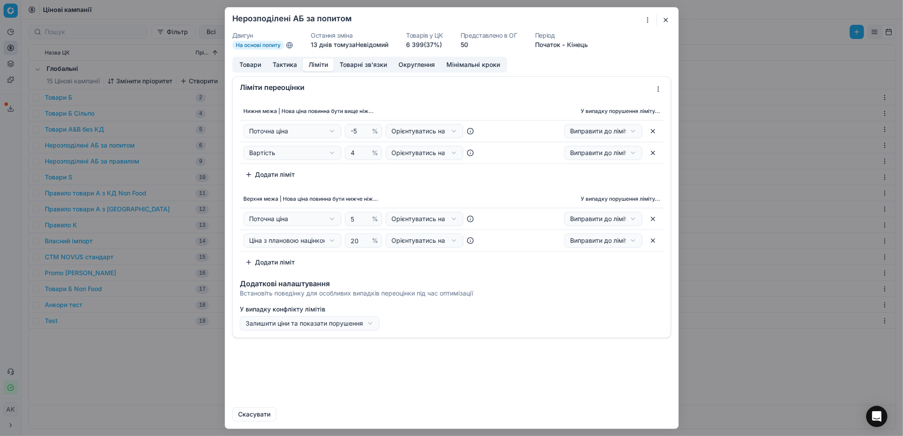 Image resolution: width=903 pixels, height=436 pixels. I want to click on button: Округлення, so click(417, 65).